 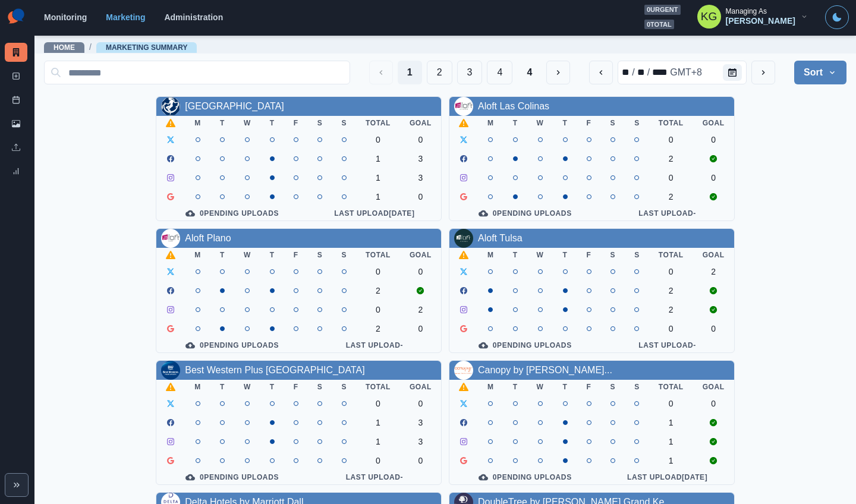 I want to click on button: Sort, so click(x=821, y=72).